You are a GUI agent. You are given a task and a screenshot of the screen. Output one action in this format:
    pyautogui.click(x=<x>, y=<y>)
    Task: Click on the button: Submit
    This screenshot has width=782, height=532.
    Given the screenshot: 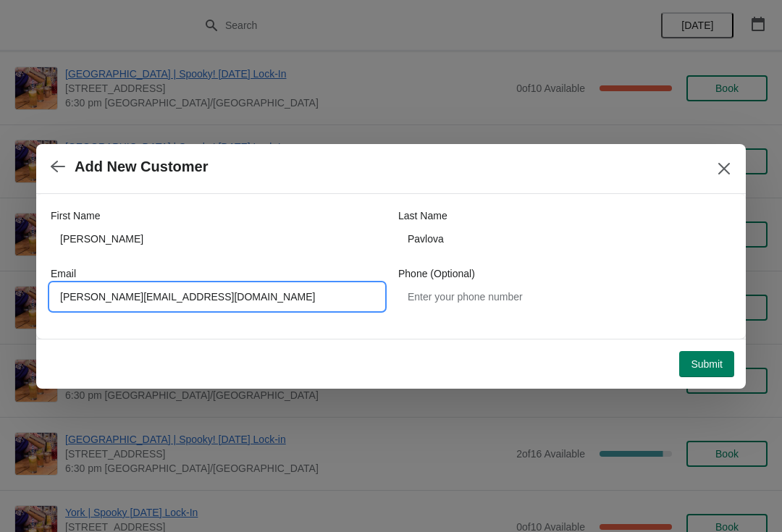 What is the action you would take?
    pyautogui.click(x=706, y=364)
    